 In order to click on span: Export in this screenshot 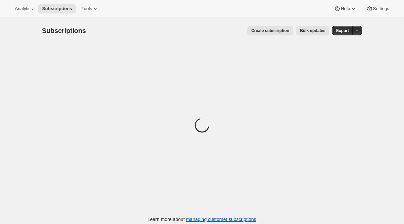, I will do `click(343, 31)`.